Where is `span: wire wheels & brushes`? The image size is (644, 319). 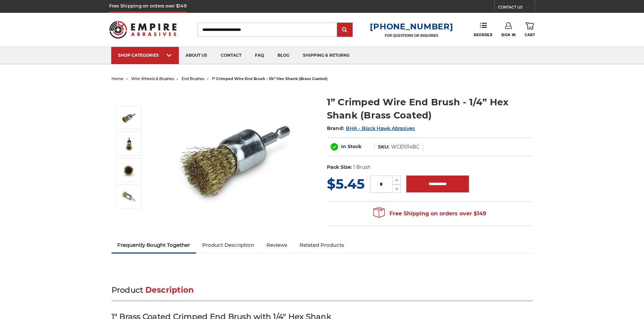
span: wire wheels & brushes is located at coordinates (152, 79).